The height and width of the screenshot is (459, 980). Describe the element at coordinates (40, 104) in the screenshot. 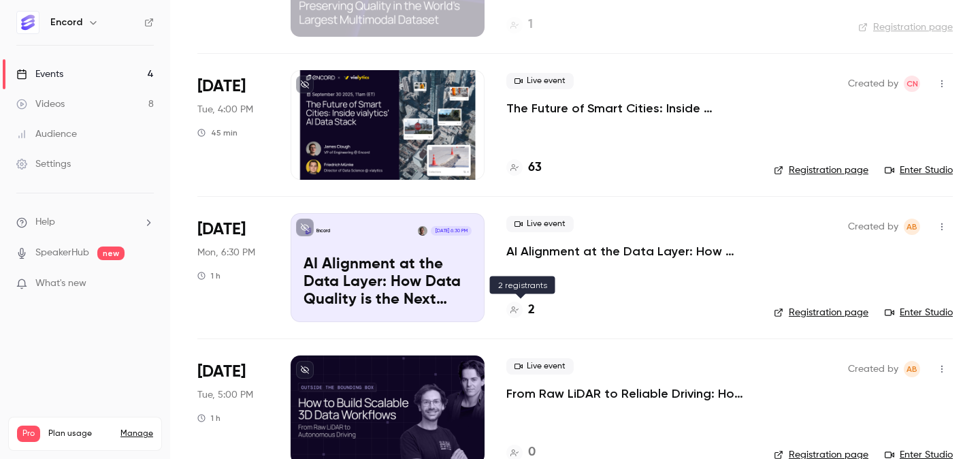

I see `div: Videos` at that location.